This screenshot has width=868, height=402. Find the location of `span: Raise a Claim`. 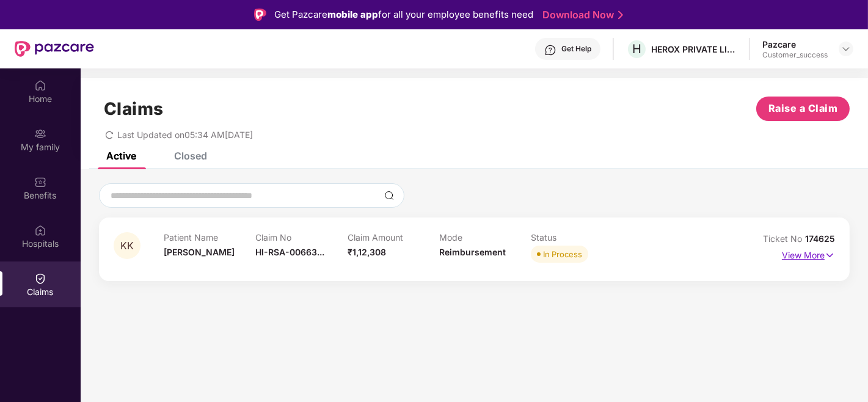

span: Raise a Claim is located at coordinates (804, 108).